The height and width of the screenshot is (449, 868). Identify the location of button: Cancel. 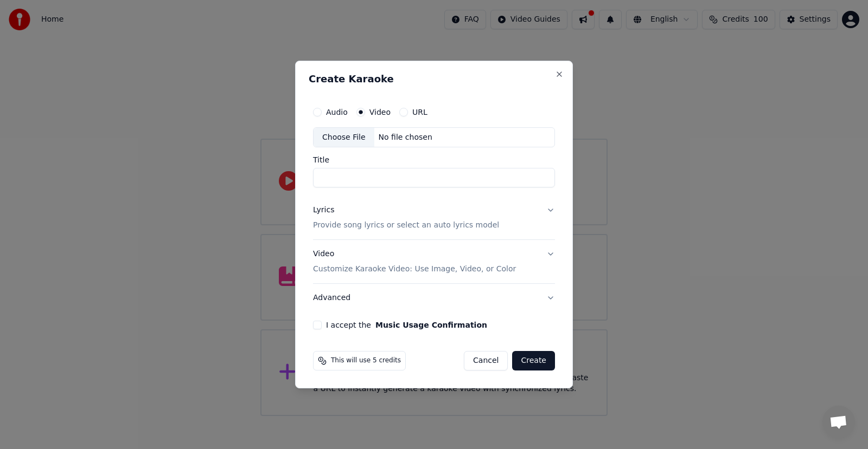
(486, 361).